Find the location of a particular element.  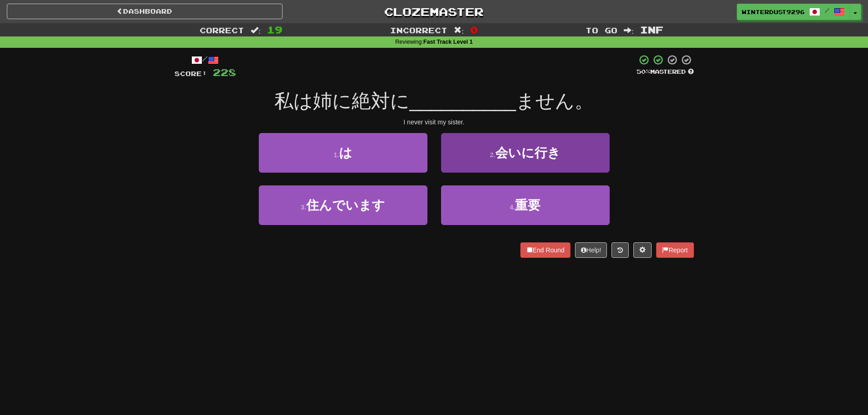

button: Round history (alt+y) is located at coordinates (620, 250).